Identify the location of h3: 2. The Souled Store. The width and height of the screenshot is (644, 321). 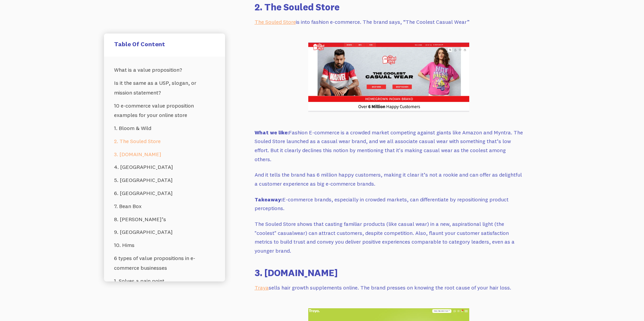
(389, 6).